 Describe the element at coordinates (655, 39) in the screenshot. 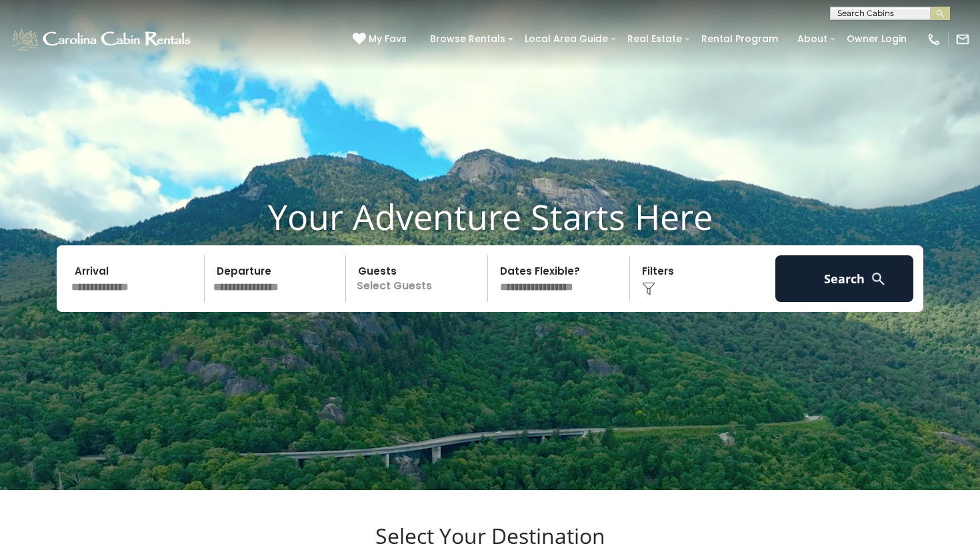

I see `a: Real Estate` at that location.